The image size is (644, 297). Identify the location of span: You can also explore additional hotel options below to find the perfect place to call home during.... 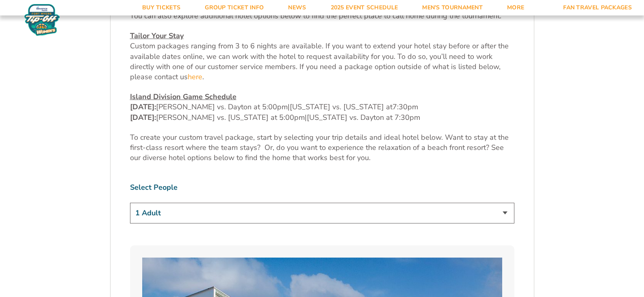
(316, 16).